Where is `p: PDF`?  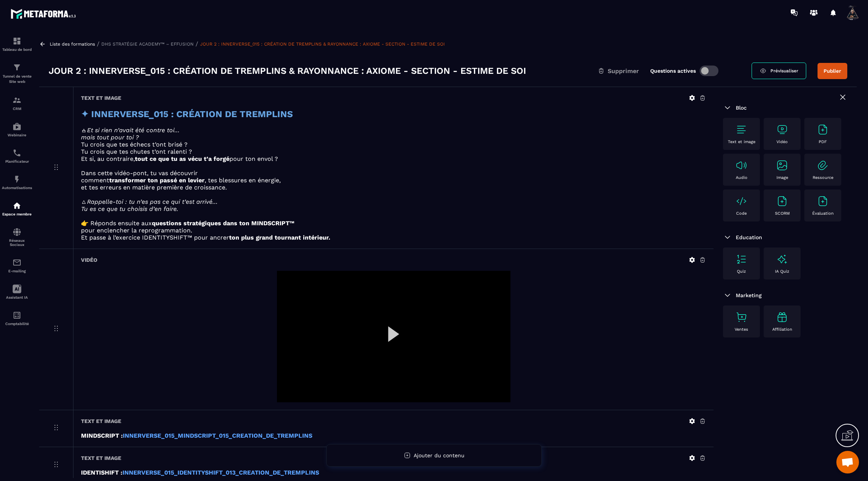
p: PDF is located at coordinates (823, 142).